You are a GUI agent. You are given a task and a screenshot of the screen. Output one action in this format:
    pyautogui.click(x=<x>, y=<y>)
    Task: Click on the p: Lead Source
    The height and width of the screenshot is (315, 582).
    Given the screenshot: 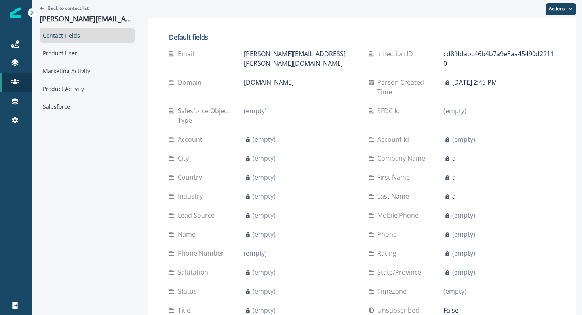 What is the action you would take?
    pyautogui.click(x=198, y=215)
    